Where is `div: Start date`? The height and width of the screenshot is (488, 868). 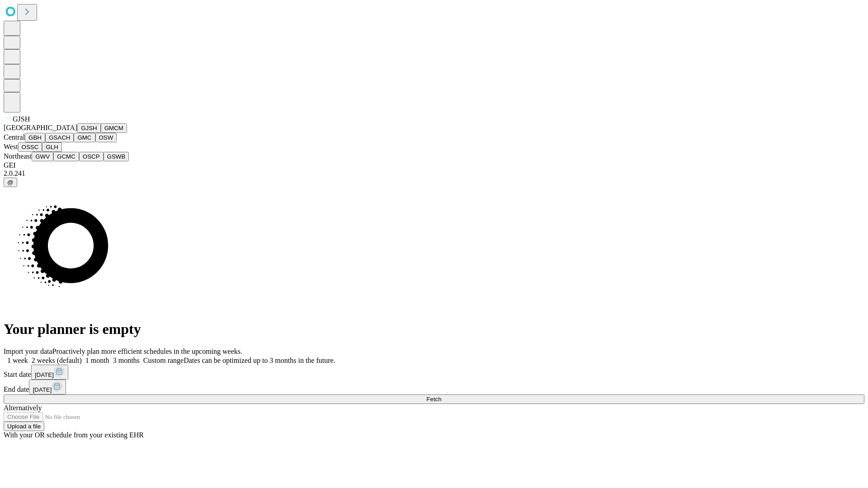
div: Start date is located at coordinates (434, 371).